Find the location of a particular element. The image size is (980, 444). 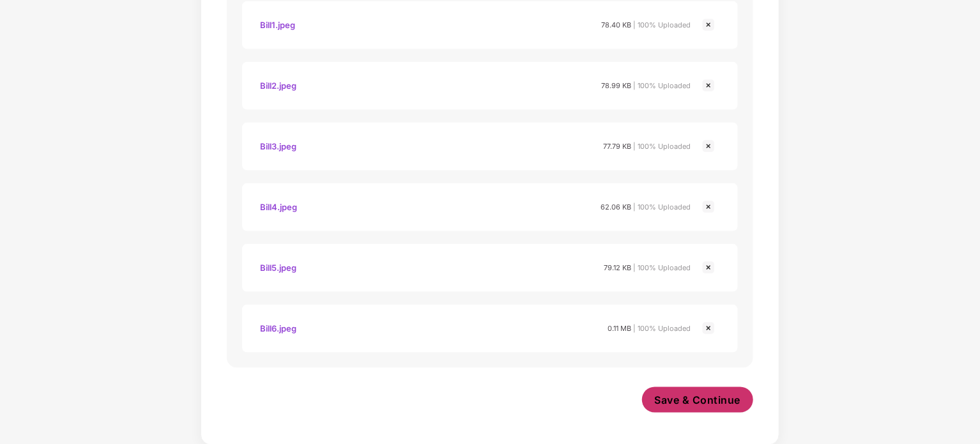

span: 78.99 KB is located at coordinates (616, 86).